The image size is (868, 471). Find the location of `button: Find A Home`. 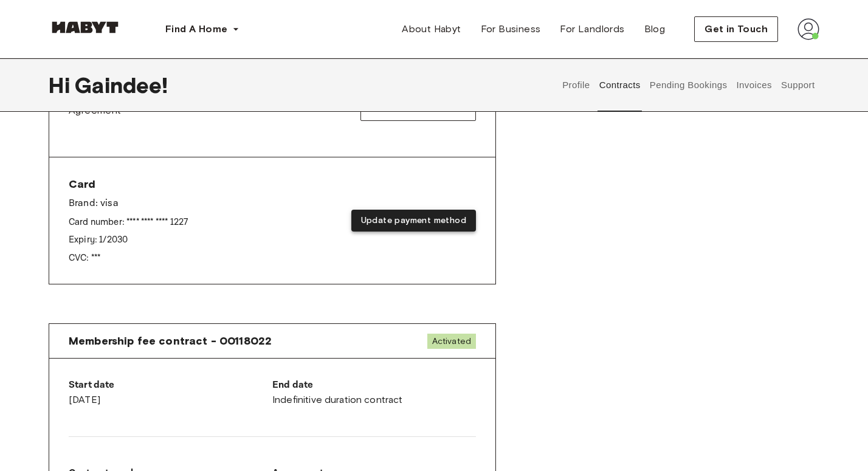

button: Find A Home is located at coordinates (202, 29).